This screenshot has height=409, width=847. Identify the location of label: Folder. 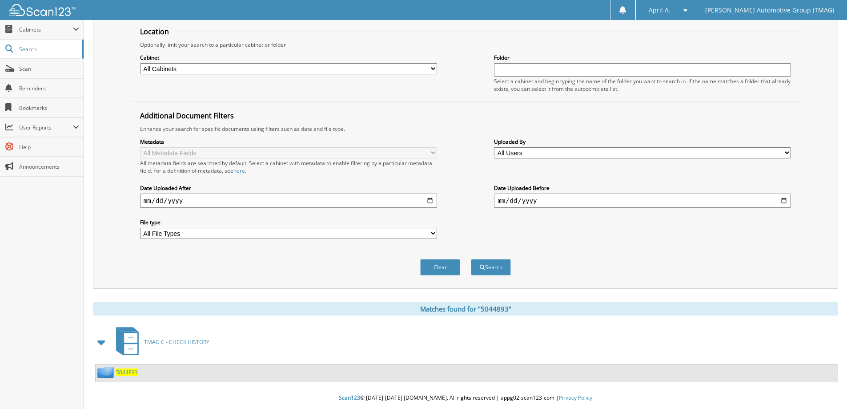
(642, 57).